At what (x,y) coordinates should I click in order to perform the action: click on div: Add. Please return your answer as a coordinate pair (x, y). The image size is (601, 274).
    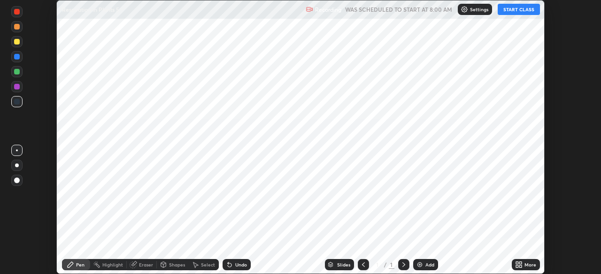
    Looking at the image, I should click on (429, 265).